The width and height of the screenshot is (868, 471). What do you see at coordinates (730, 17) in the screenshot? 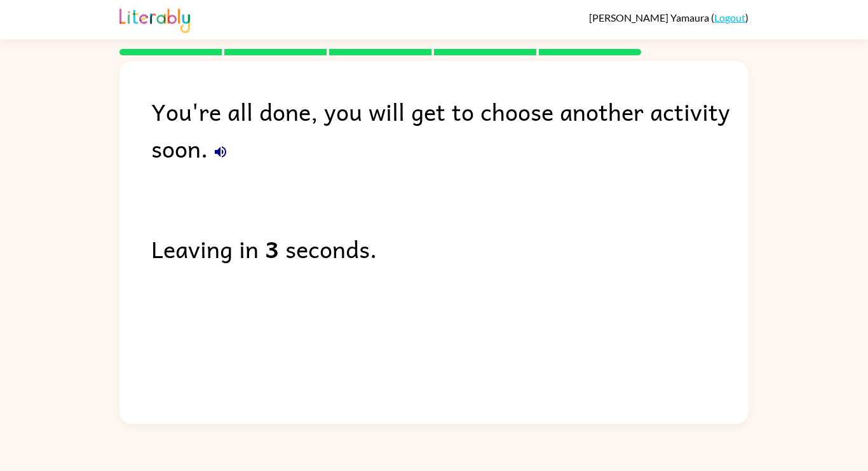
I see `a: Logout` at bounding box center [730, 17].